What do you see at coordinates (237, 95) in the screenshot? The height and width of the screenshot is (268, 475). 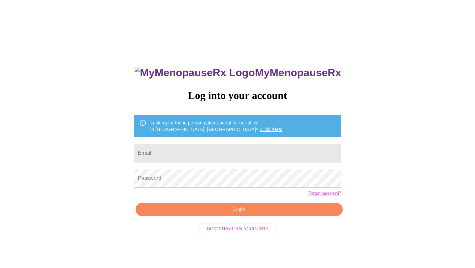 I see `h3: Log into your account` at bounding box center [237, 95].